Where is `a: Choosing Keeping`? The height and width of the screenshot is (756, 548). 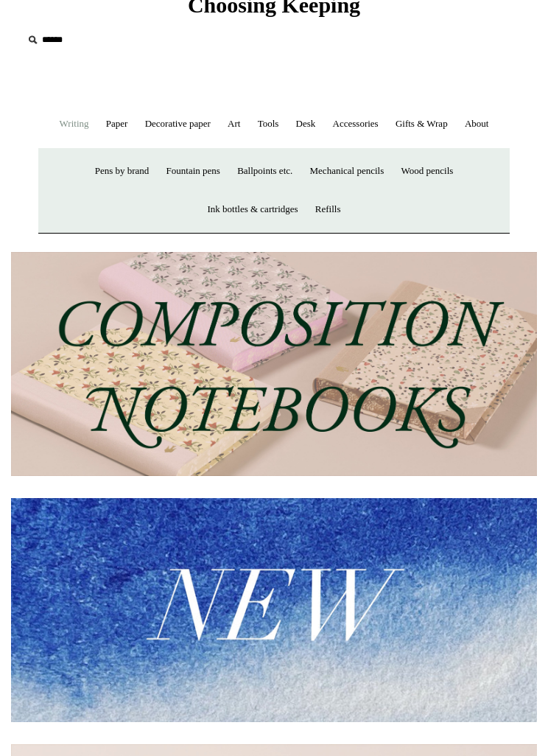
a: Choosing Keeping is located at coordinates (274, 9).